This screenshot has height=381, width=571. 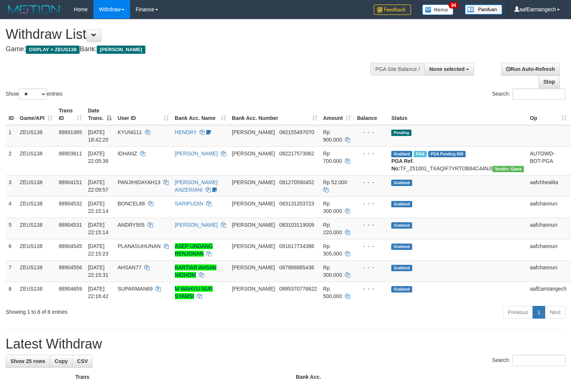 I want to click on th: Bank Acc. Number: activate to sort column ascending, so click(x=275, y=114).